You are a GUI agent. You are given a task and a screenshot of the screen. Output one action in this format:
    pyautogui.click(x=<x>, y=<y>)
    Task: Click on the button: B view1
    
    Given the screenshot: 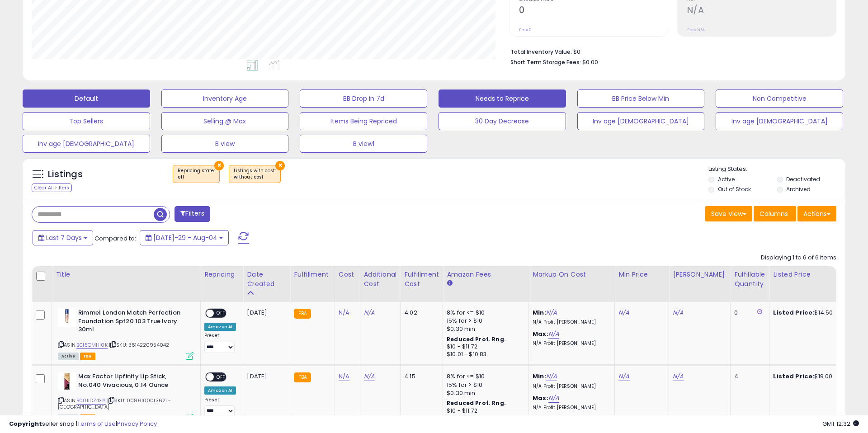 What is the action you would take?
    pyautogui.click(x=364, y=144)
    